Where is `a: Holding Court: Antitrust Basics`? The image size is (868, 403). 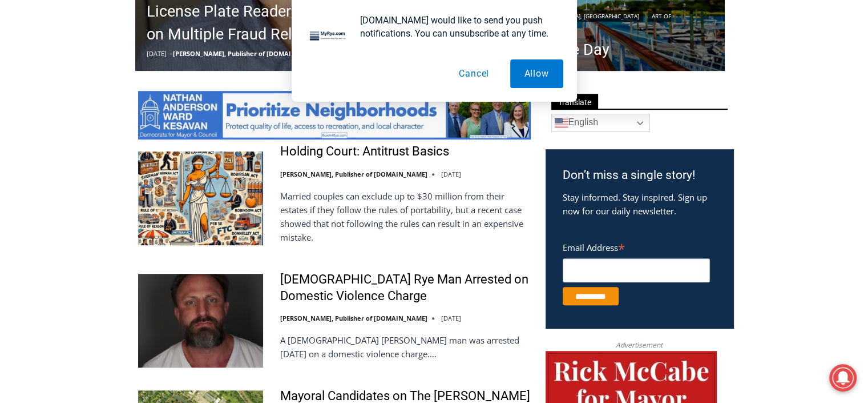 a: Holding Court: Antitrust Basics is located at coordinates (365, 151).